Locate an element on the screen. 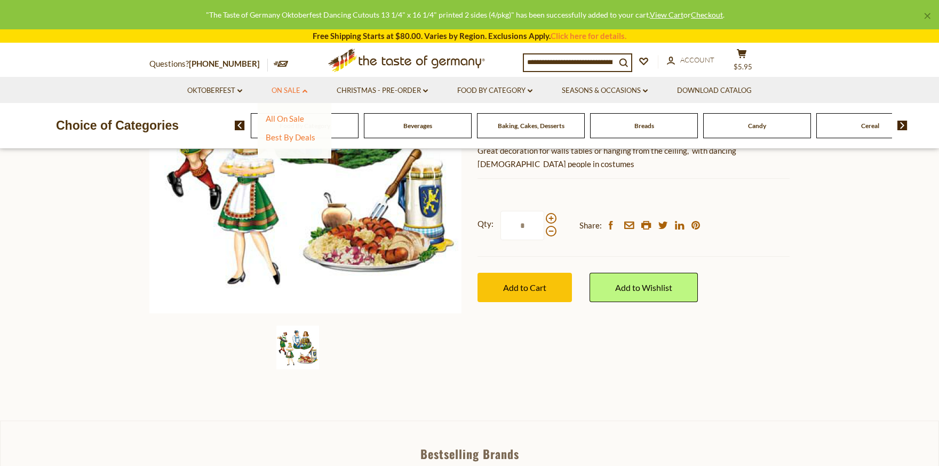  span: Breads is located at coordinates (644, 125).